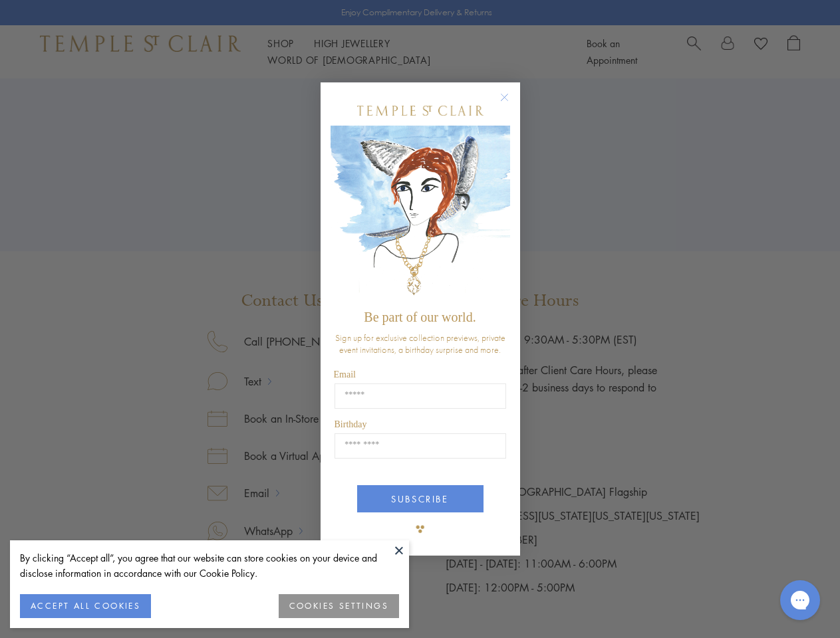 This screenshot has height=638, width=840. I want to click on img: Temple St. Clair, so click(420, 110).